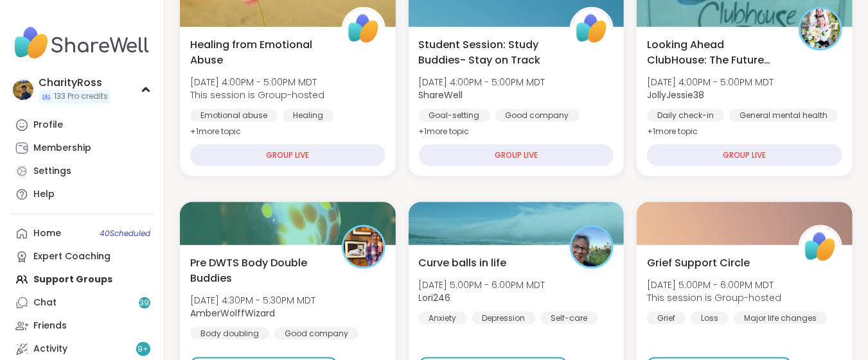 The height and width of the screenshot is (360, 868). What do you see at coordinates (233, 314) in the screenshot?
I see `b: AmberWolffWizard` at bounding box center [233, 314].